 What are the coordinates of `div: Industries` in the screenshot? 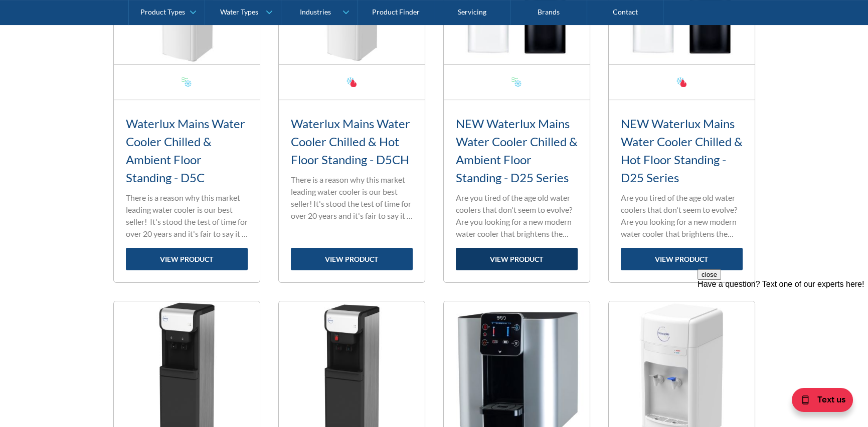 It's located at (316, 12).